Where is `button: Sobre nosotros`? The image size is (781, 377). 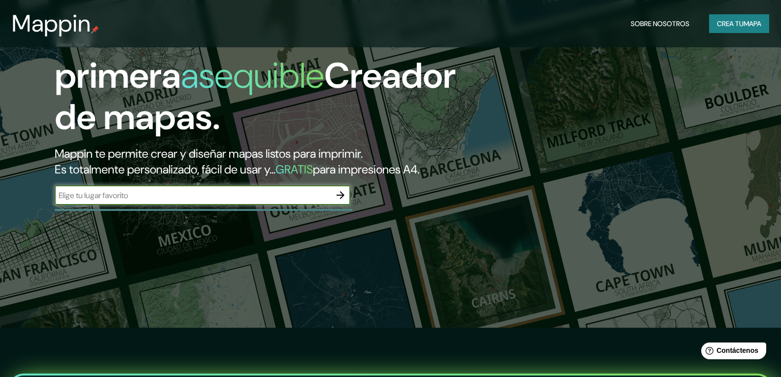 button: Sobre nosotros is located at coordinates (660, 24).